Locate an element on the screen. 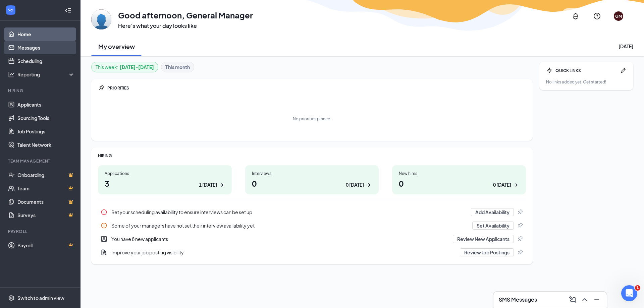 This screenshot has height=308, width=644. div: New hires is located at coordinates (459, 173).